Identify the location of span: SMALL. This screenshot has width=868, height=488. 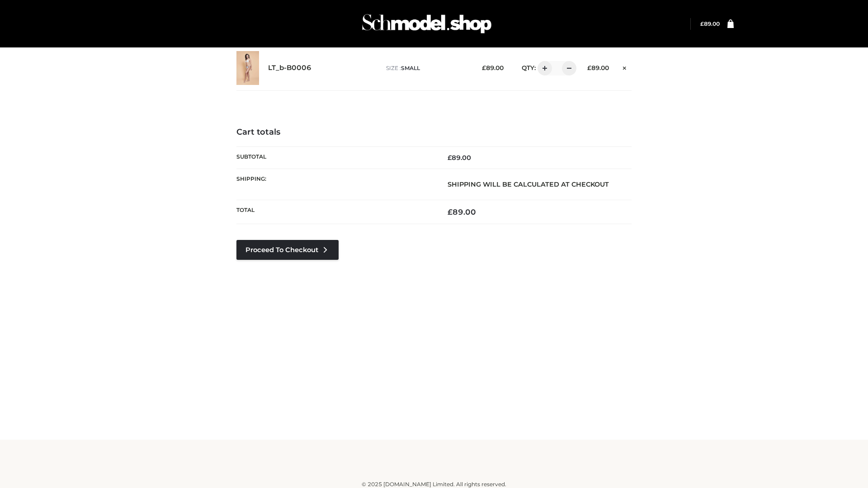
(411, 68).